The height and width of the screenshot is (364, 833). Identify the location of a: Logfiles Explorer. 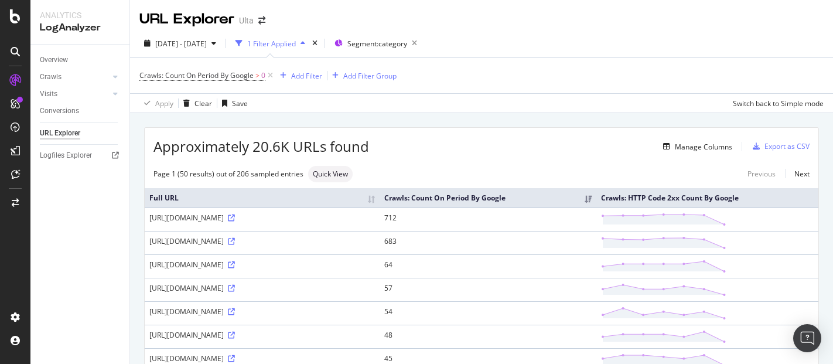
(80, 155).